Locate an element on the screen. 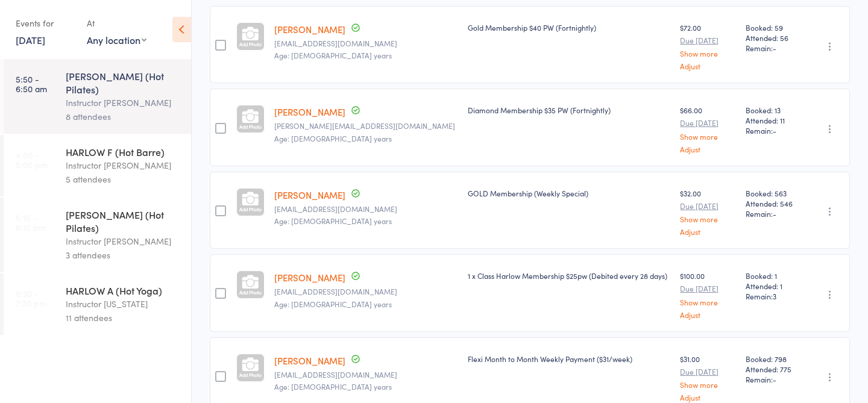 The width and height of the screenshot is (868, 403). div: 8 attendees is located at coordinates (123, 117).